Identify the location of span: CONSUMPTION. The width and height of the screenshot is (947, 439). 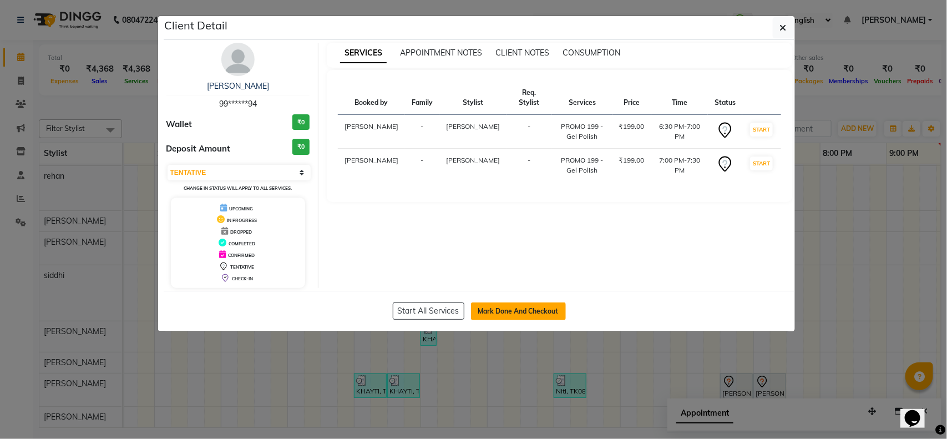
(591, 53).